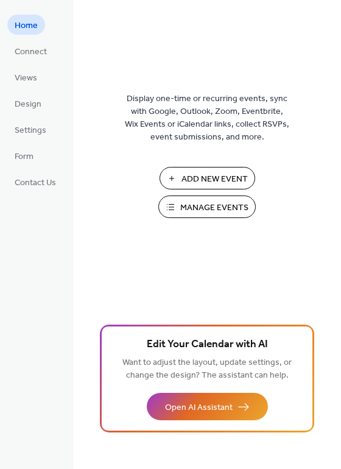  Describe the element at coordinates (28, 104) in the screenshot. I see `span: Design` at that location.